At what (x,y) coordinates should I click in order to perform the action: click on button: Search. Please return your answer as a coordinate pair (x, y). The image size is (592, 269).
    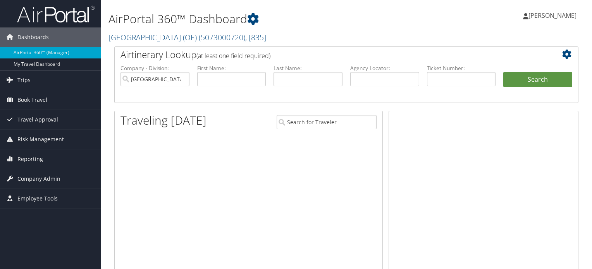
    Looking at the image, I should click on (538, 80).